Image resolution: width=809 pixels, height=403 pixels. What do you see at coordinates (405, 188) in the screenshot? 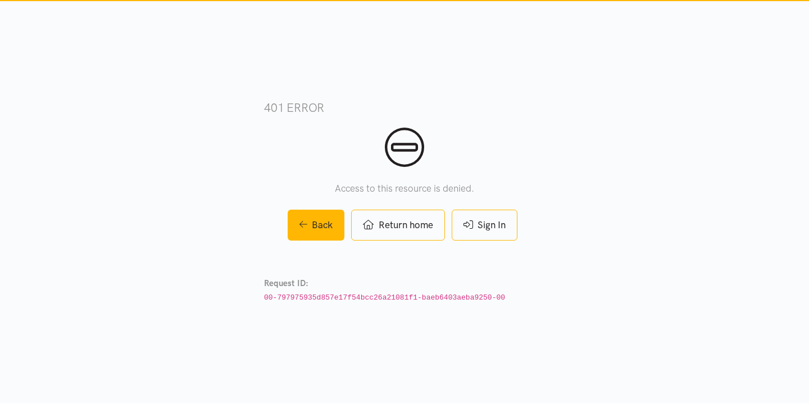
I see `p: Access to this resource is denied.` at bounding box center [405, 188].